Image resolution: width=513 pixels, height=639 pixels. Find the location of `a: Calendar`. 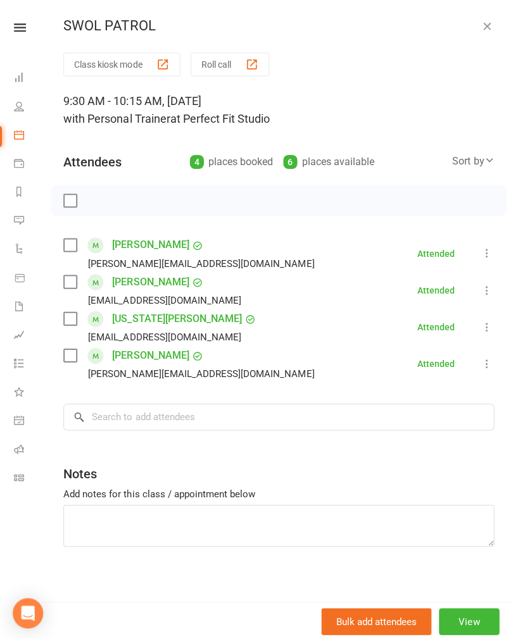

a: Calendar is located at coordinates (28, 135).